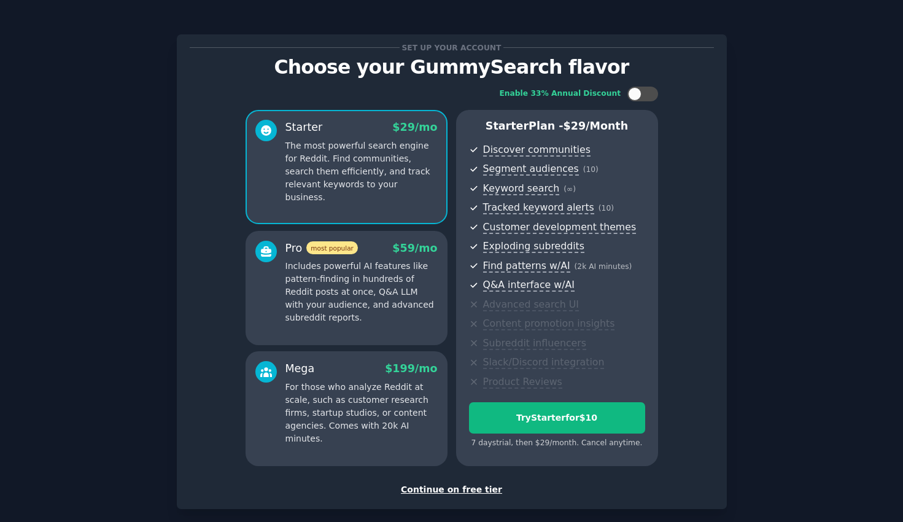 The image size is (903, 522). What do you see at coordinates (362, 171) in the screenshot?
I see `p: The most powerful search engine for Reddit. Find communities, search them efficiently, and track ...` at bounding box center [362, 171].